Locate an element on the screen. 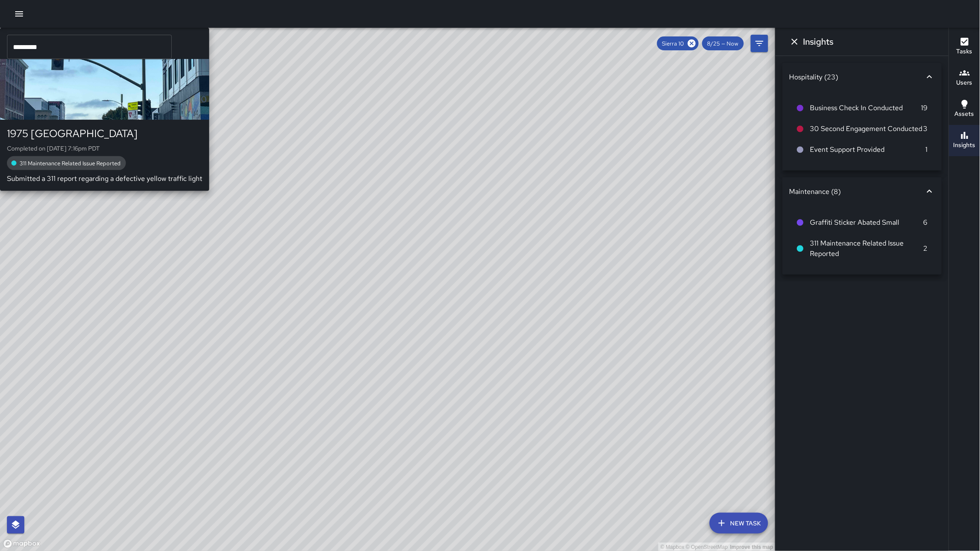 The image size is (980, 551). h6: Assets is located at coordinates (964, 114).